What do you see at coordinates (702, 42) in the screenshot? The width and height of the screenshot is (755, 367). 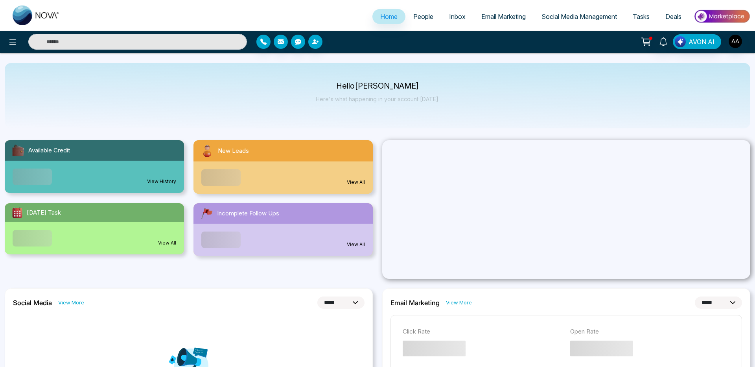 I see `span: AVON AI` at bounding box center [702, 42].